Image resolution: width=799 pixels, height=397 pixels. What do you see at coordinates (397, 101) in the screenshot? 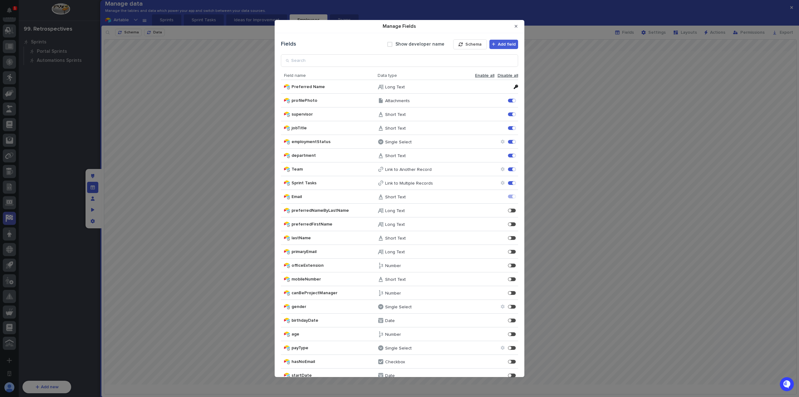
I see `p: Attachments` at bounding box center [397, 101].